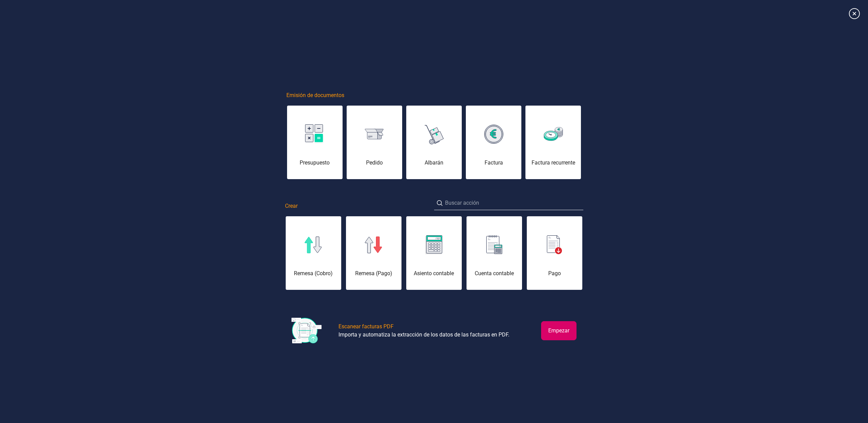 The height and width of the screenshot is (423, 868). What do you see at coordinates (555, 245) in the screenshot?
I see `img: img-pago.svg` at bounding box center [555, 245].